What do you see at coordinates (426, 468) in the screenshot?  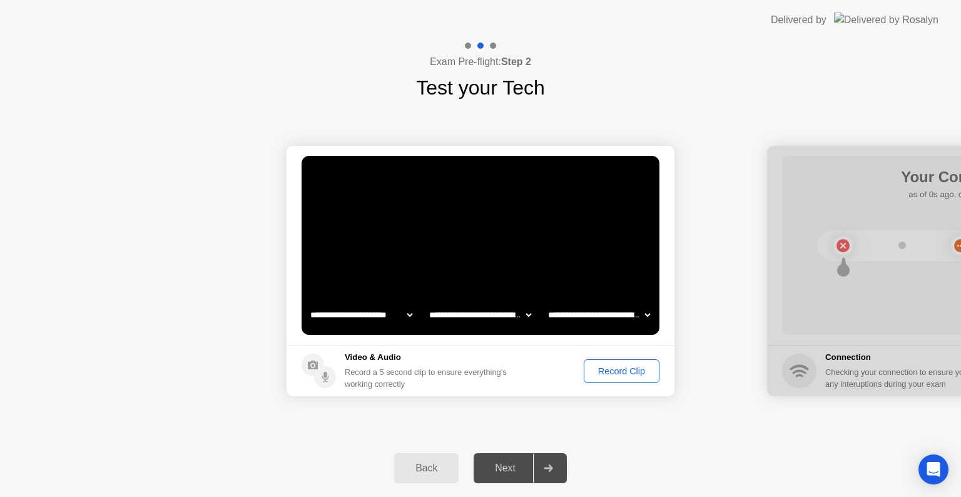 I see `button: Back` at bounding box center [426, 468].